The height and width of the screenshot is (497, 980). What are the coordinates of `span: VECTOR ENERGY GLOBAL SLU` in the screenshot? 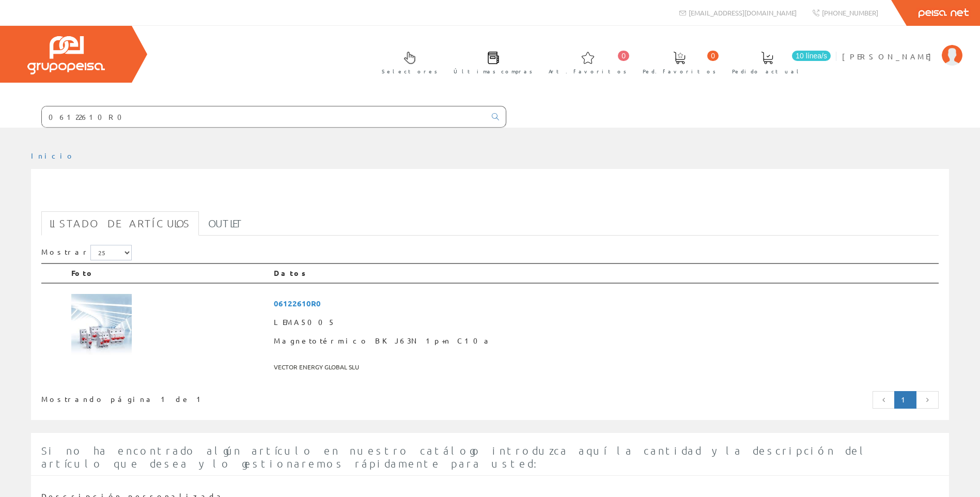 It's located at (604, 367).